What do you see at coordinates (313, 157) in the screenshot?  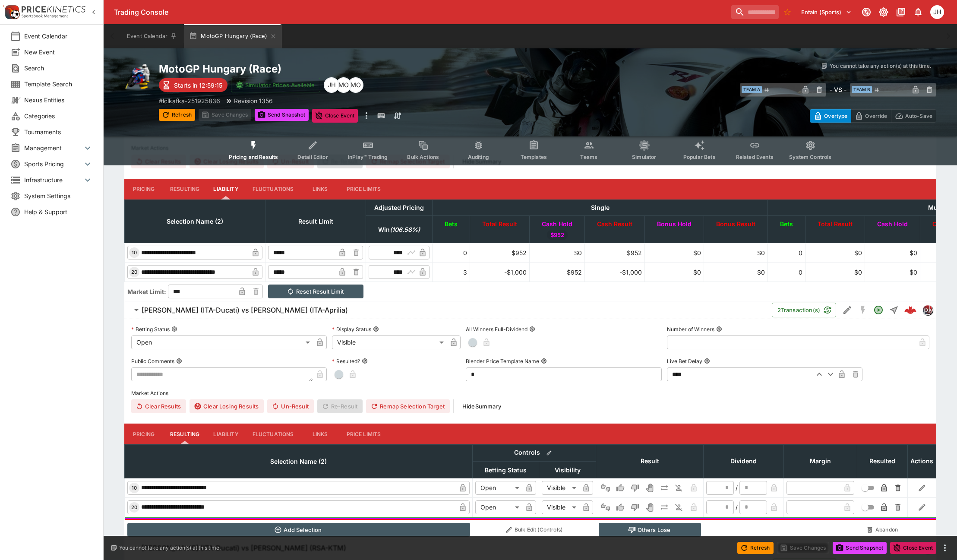 I see `span: Detail Editor` at bounding box center [313, 157].